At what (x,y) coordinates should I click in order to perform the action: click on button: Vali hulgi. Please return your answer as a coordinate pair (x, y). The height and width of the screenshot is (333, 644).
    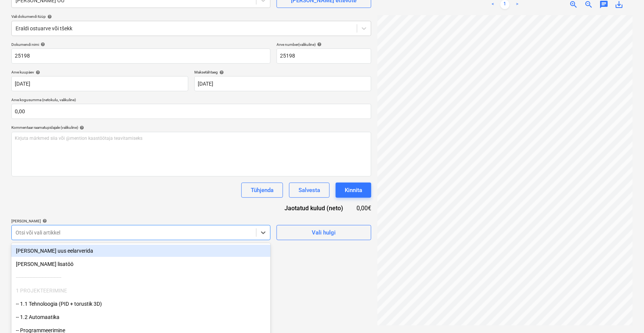
    Looking at the image, I should click on (324, 233).